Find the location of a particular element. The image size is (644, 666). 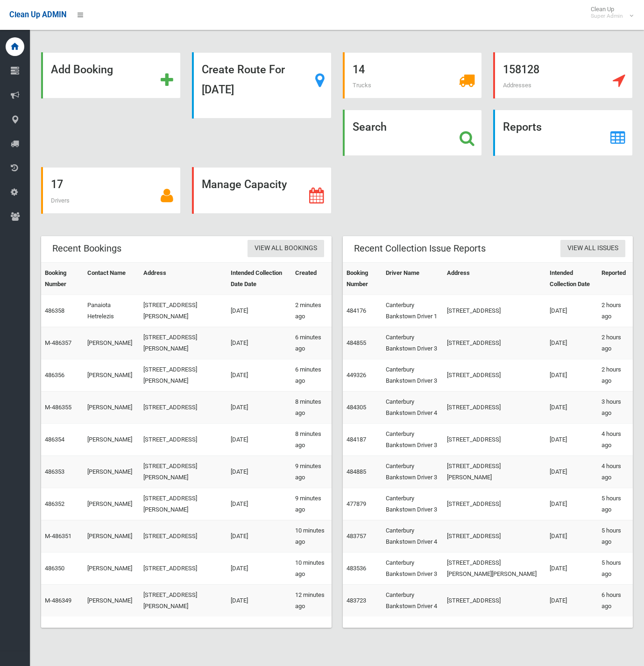

a: M-486357 is located at coordinates (58, 343).